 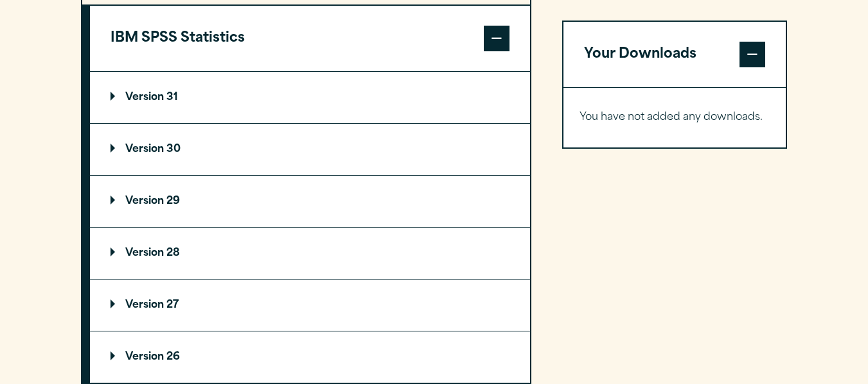 I want to click on div: Your Downloads, so click(x=675, y=117).